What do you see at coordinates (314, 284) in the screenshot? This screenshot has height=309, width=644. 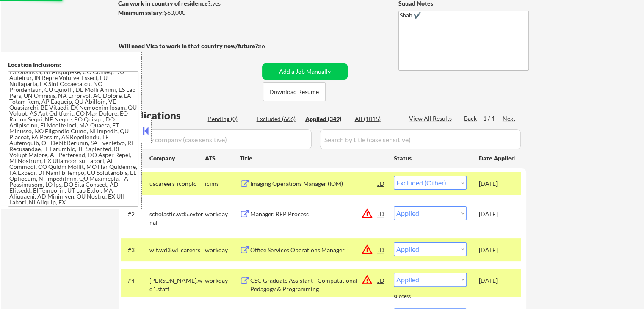 I see `div: CSC Graduate Assistant - Computational Pedagogy & Programming` at bounding box center [314, 284].